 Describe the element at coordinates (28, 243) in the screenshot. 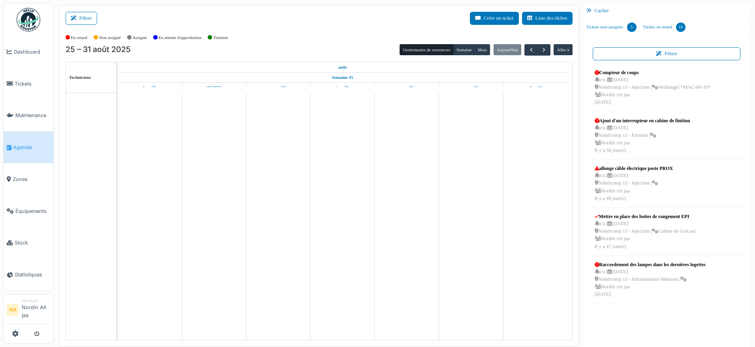

I see `a: Stock` at that location.